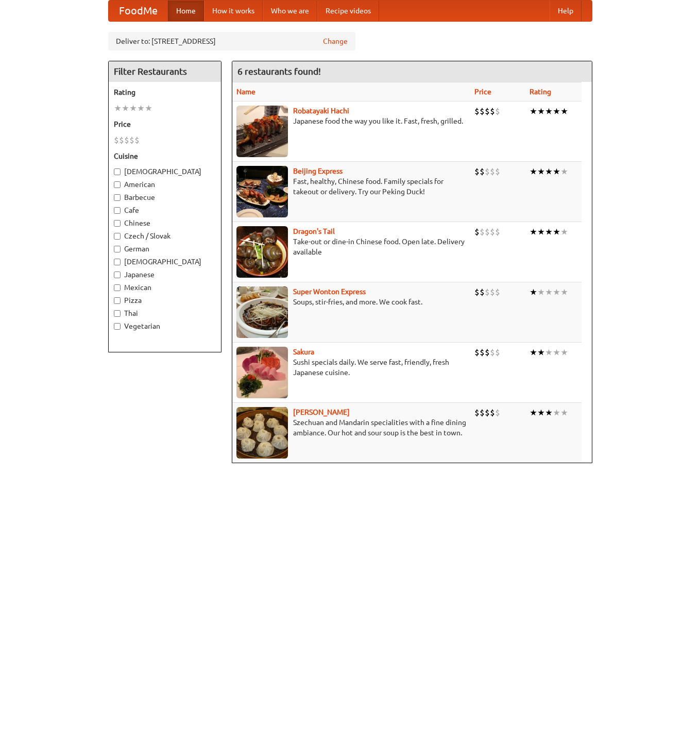  What do you see at coordinates (352, 367) in the screenshot?
I see `p: Sushi specials daily. We serve fast, friendly, fresh Japanese cuisine.` at bounding box center [352, 367].